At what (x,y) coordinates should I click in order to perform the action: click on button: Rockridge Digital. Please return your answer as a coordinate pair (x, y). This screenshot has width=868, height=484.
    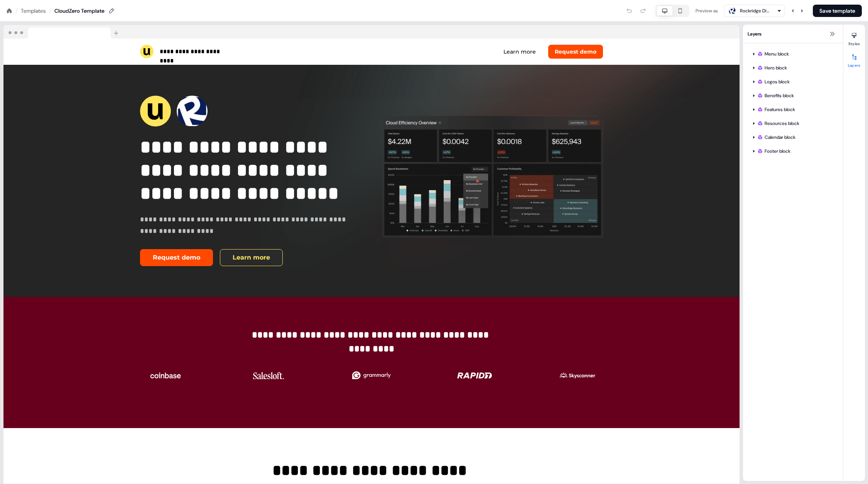
    Looking at the image, I should click on (754, 11).